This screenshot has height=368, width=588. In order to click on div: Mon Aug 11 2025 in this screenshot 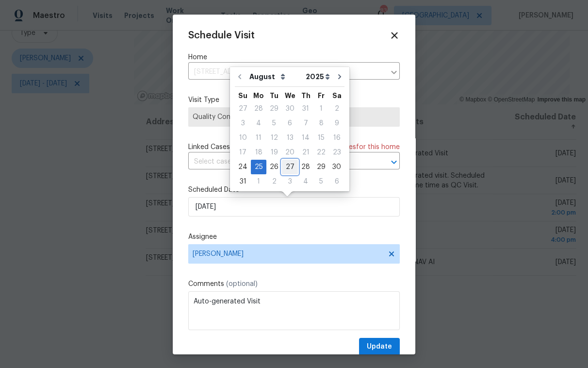, I will do `click(258, 138)`.